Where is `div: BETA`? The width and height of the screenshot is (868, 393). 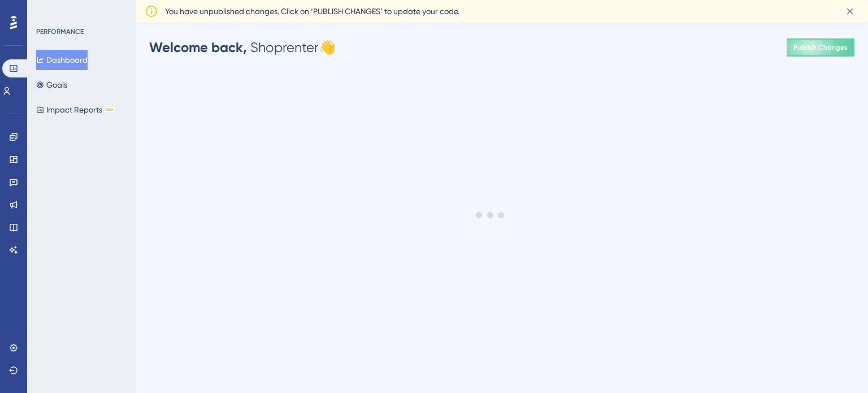 div: BETA is located at coordinates (110, 110).